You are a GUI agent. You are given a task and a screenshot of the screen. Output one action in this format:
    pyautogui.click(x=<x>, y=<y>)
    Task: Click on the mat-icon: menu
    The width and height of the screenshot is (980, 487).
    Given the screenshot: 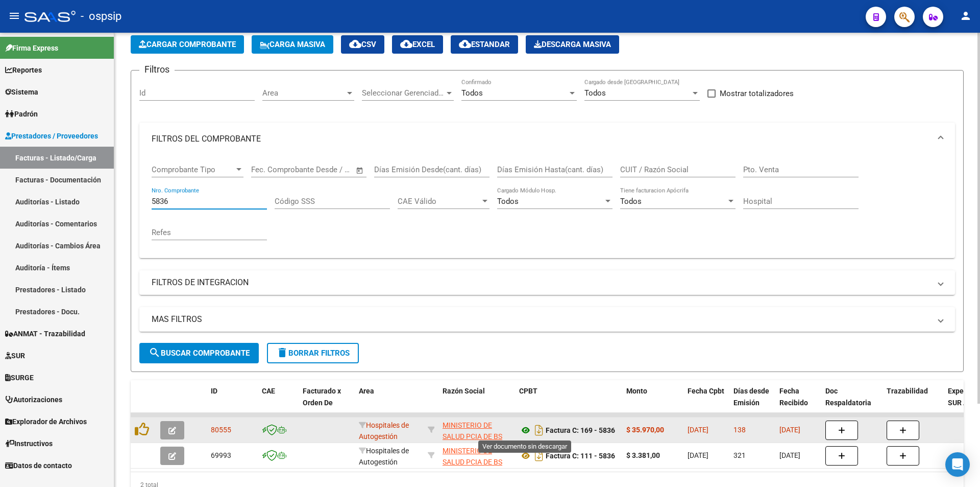 What is the action you would take?
    pyautogui.click(x=14, y=16)
    